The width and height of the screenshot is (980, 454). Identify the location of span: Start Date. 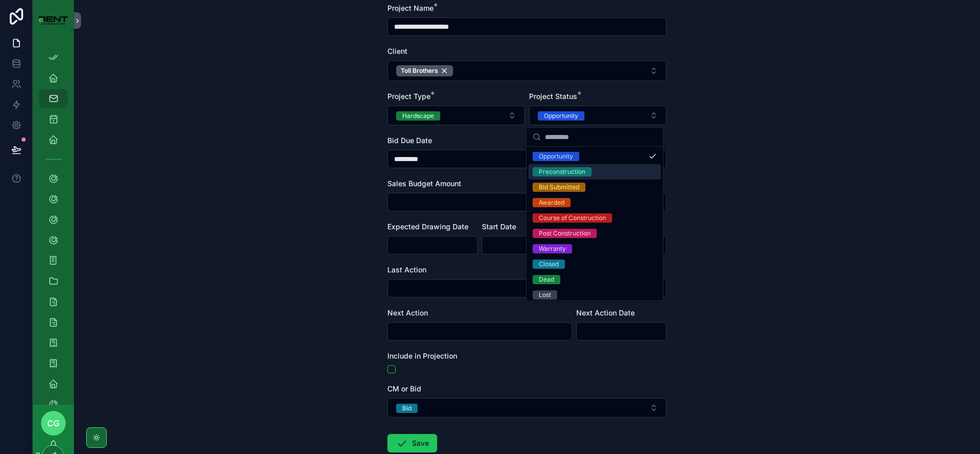
(498, 226).